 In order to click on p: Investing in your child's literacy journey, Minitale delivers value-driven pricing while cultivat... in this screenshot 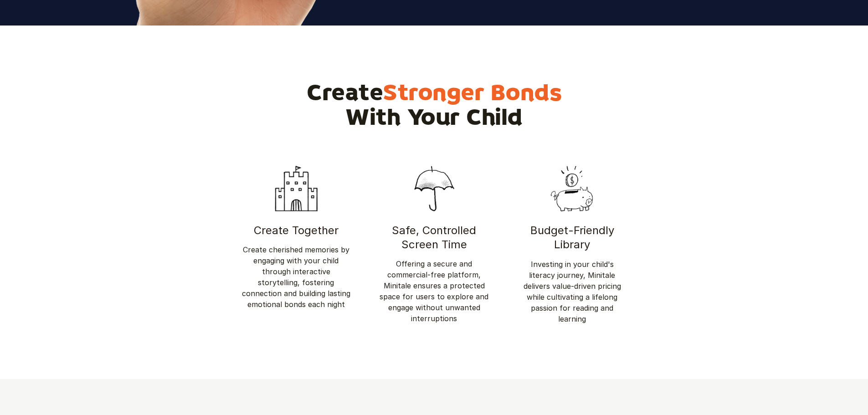, I will do `click(572, 291)`.